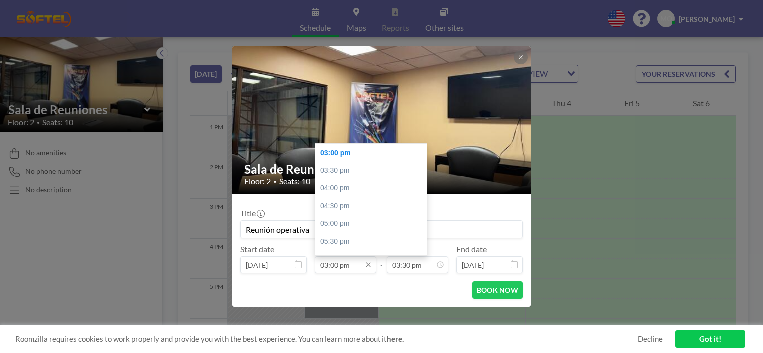 The width and height of the screenshot is (763, 353). I want to click on button: BOOK NOW, so click(497, 290).